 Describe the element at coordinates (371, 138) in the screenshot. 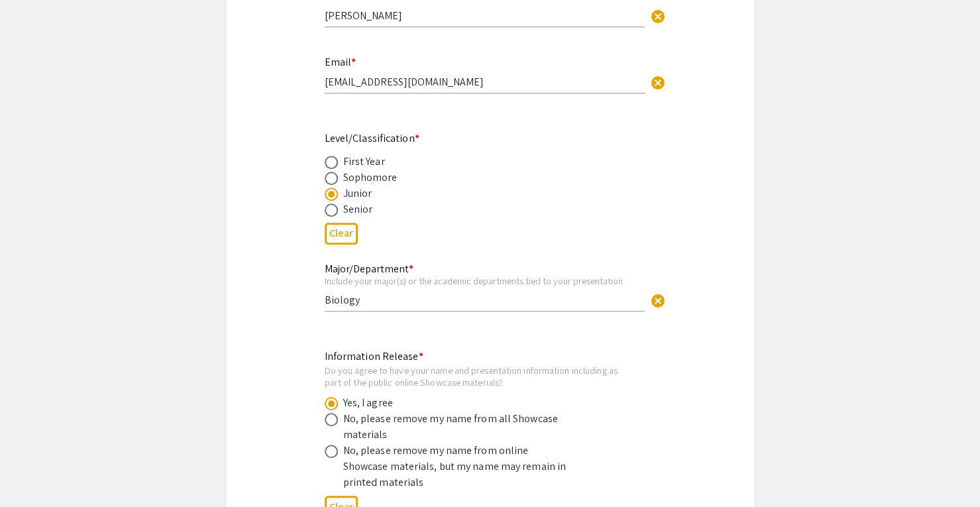

I see `mat-label: Level/Classification` at that location.